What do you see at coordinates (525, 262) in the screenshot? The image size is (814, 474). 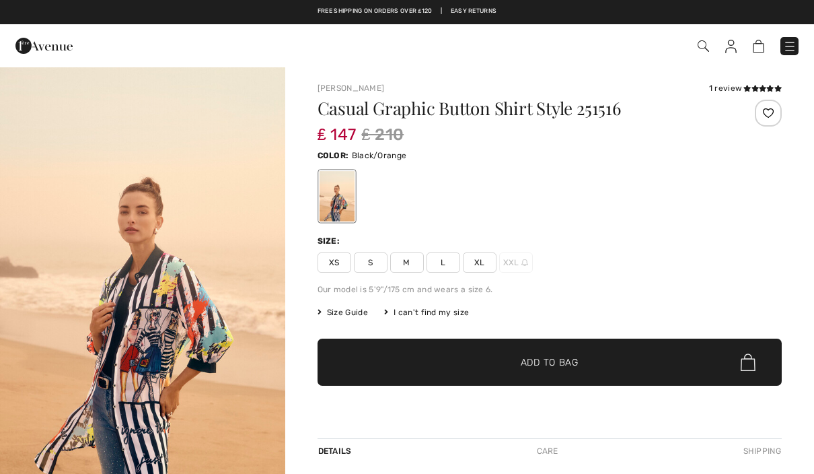 I see `img: ring-m.svg` at bounding box center [525, 262].